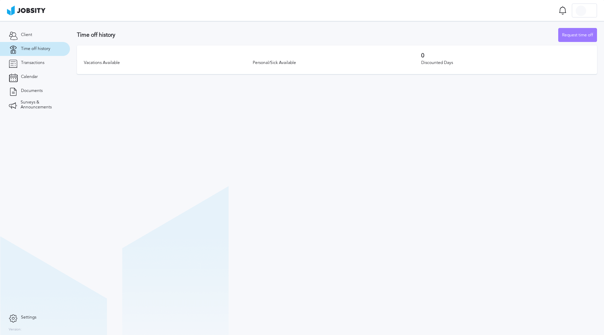 Image resolution: width=604 pixels, height=335 pixels. Describe the element at coordinates (41, 105) in the screenshot. I see `span: Surveys & Announcements` at that location.